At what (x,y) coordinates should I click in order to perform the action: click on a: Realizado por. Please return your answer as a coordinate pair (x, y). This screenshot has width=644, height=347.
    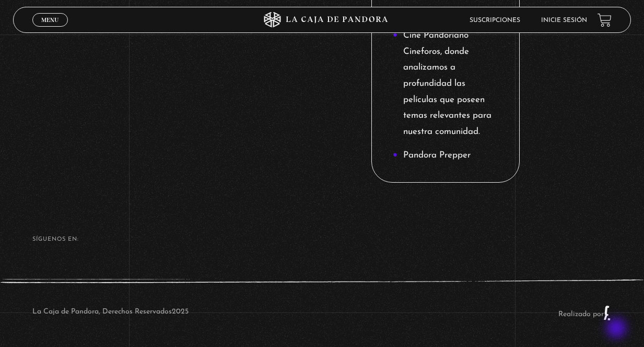
    Looking at the image, I should click on (585, 314).